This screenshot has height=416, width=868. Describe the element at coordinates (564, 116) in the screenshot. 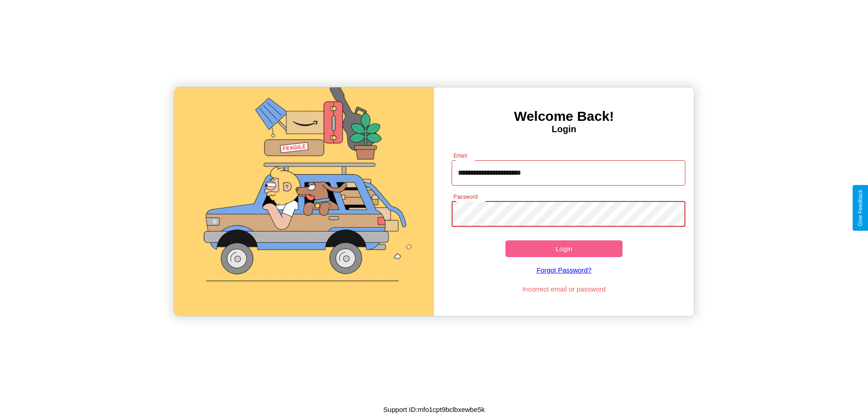

I see `h3: Welcome Back!` at that location.